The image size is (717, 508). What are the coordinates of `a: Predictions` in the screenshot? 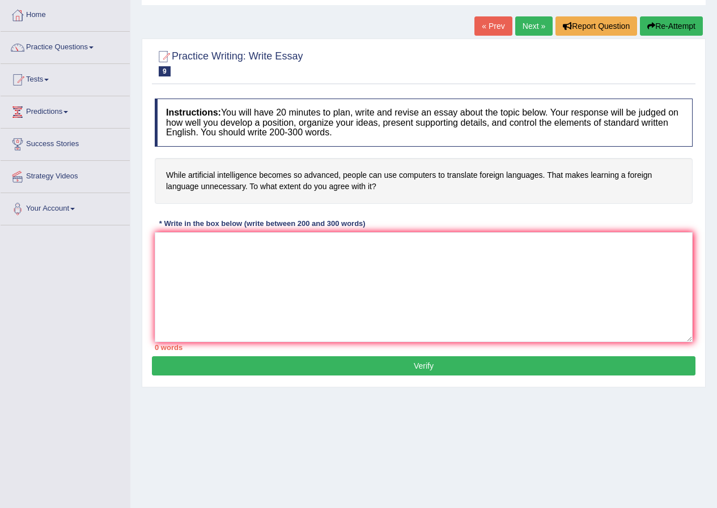 It's located at (65, 111).